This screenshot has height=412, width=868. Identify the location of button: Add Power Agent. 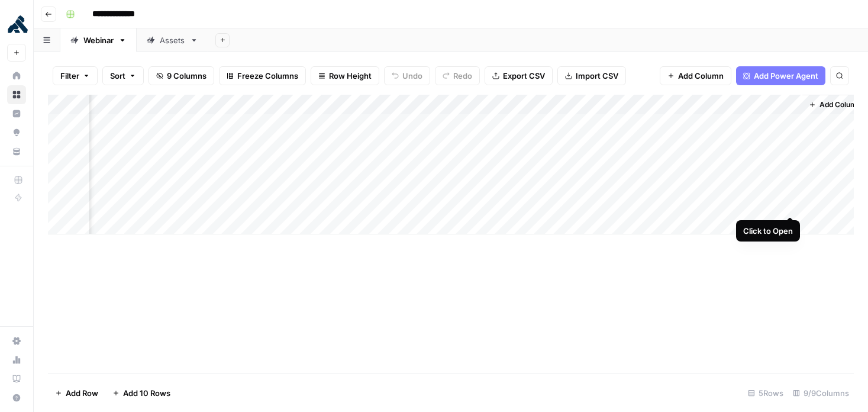
(781, 76).